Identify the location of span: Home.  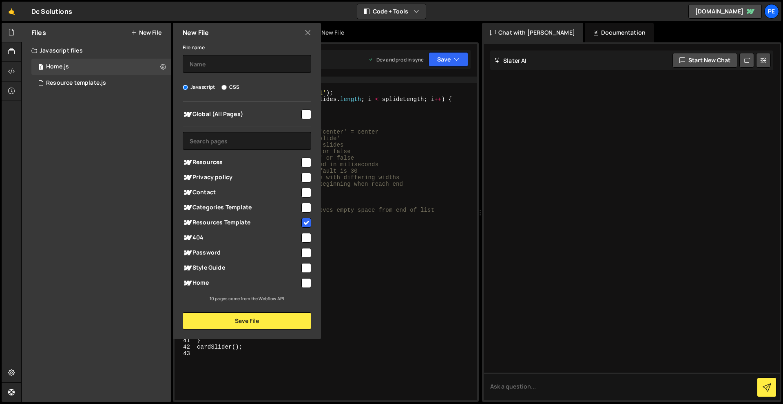
(241, 283).